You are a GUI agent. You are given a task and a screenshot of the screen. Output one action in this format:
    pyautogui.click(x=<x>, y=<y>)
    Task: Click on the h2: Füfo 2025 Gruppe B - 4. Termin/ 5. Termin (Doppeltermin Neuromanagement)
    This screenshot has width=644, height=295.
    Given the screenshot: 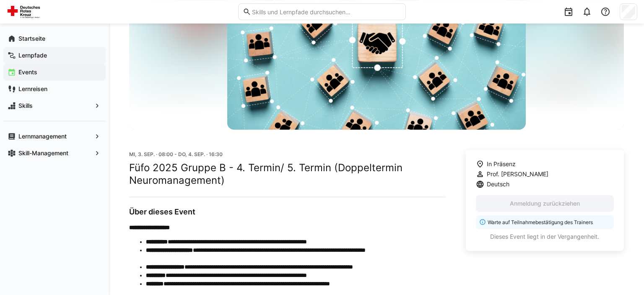 What is the action you would take?
    pyautogui.click(x=287, y=174)
    